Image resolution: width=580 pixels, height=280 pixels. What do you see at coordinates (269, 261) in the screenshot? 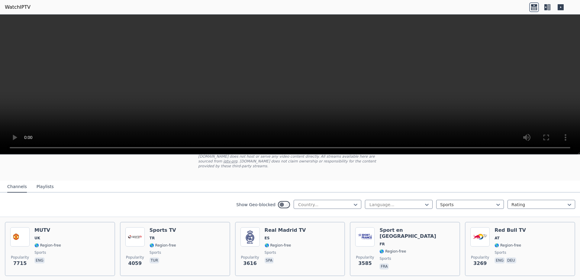
I see `p: spa` at bounding box center [269, 261].